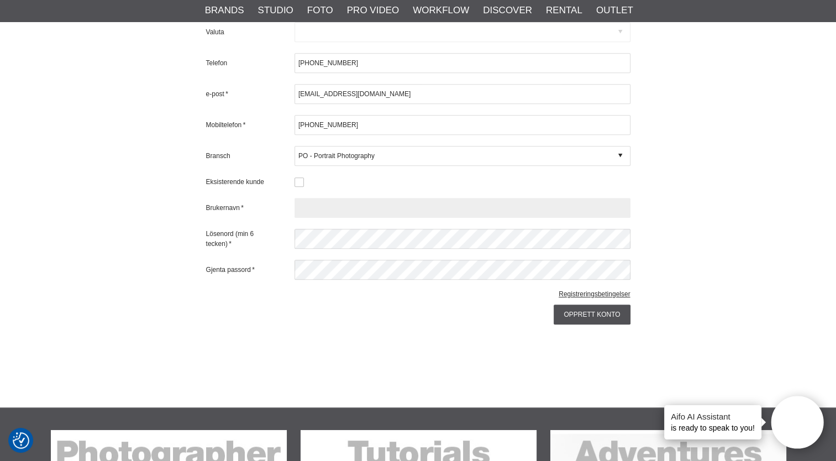 Image resolution: width=836 pixels, height=461 pixels. Describe the element at coordinates (441, 10) in the screenshot. I see `a: Workflow` at that location.